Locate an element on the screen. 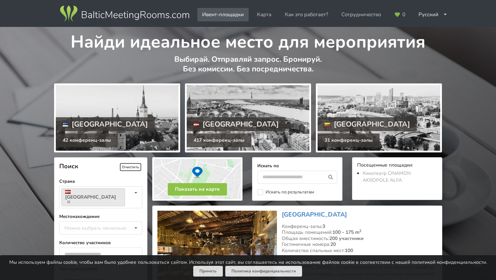 The width and height of the screenshot is (496, 280). div: Можно выбрать несколько is located at coordinates (102, 227).